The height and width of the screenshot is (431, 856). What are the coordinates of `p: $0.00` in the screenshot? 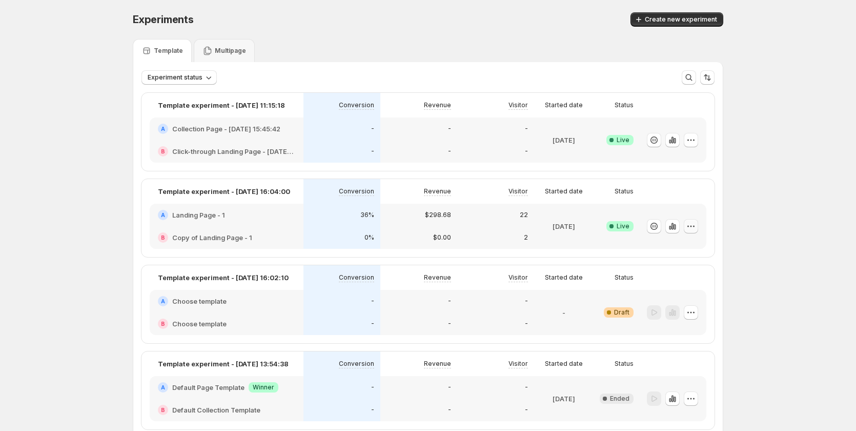 It's located at (442, 237).